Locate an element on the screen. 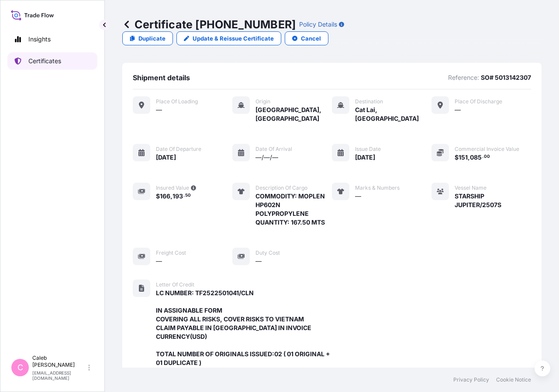 Image resolution: width=559 pixels, height=392 pixels. span: 085 is located at coordinates (476, 157).